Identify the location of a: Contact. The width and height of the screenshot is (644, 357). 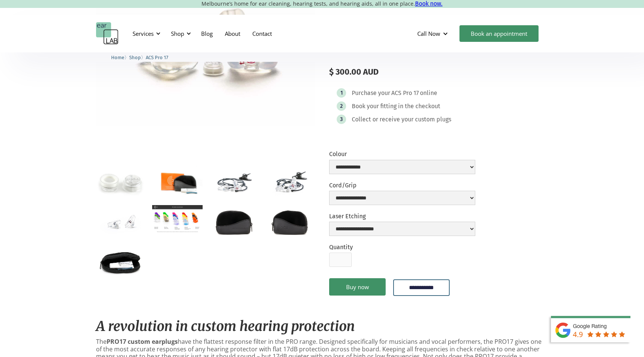
(262, 34).